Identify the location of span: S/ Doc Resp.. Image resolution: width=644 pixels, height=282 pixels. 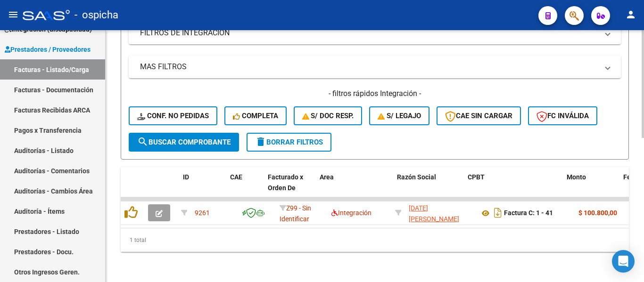
(328, 116).